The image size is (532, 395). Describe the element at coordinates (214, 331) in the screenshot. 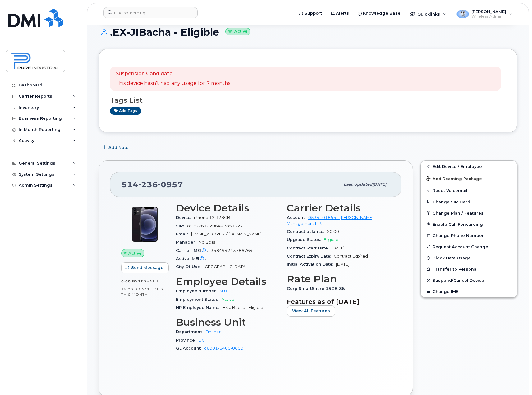

I see `a: Finance` at that location.